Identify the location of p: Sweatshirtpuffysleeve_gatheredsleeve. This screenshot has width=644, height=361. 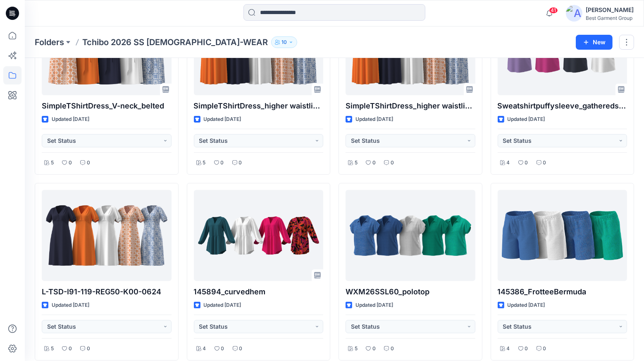
(562, 106).